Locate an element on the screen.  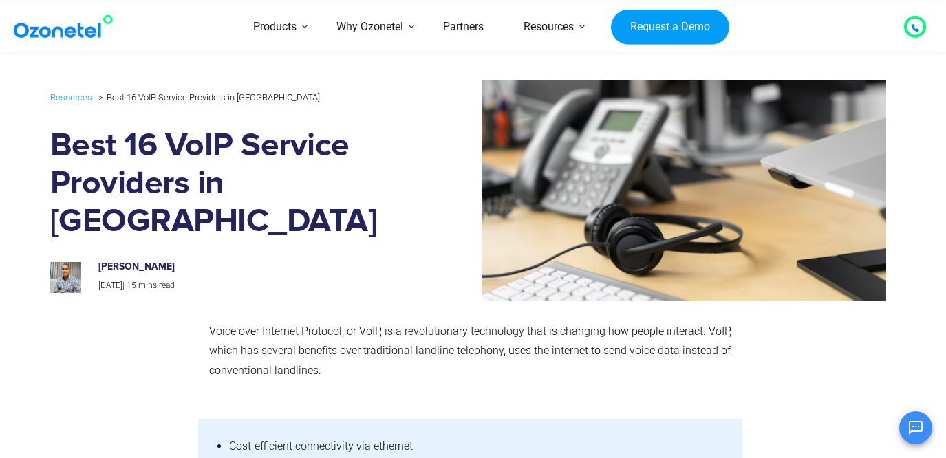
img: prashanth-kancherla_avatar-200x200.jpeg is located at coordinates (65, 277).